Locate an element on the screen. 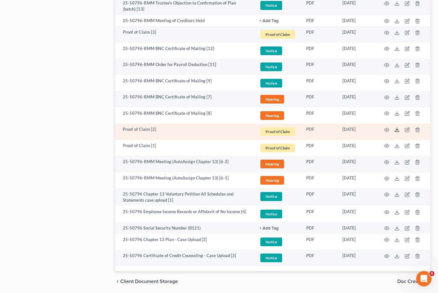 The height and width of the screenshot is (293, 438). td: 25-50796 Certificate of Credit Counseling - Case Upload [3] is located at coordinates (185, 258).